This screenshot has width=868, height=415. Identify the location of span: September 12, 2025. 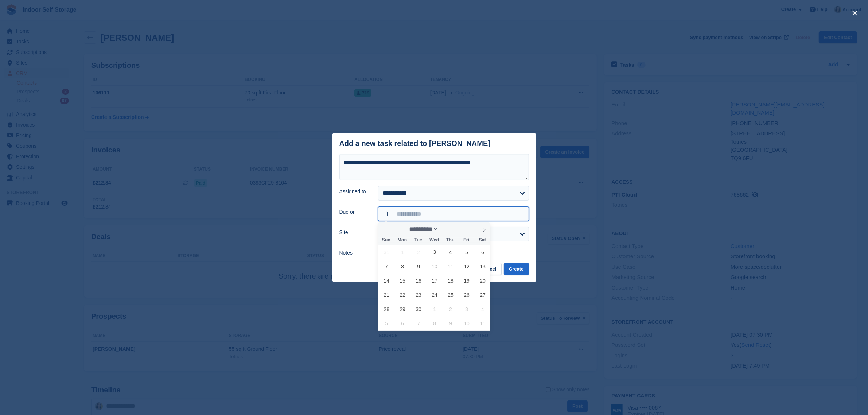
(467, 266).